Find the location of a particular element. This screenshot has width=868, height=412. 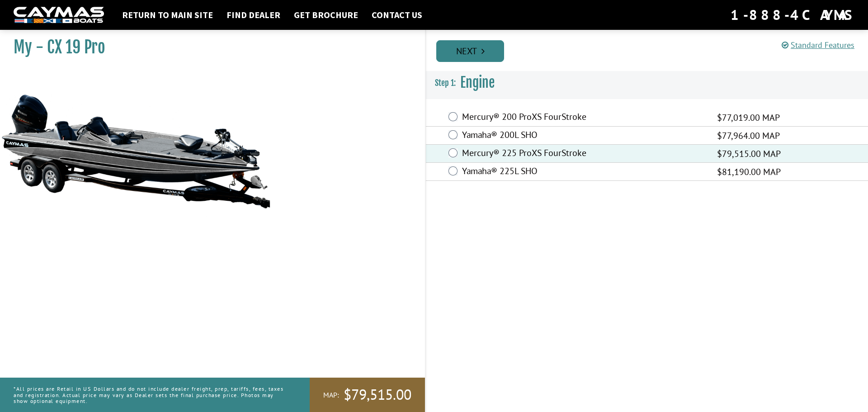

div: 1-888-4CAYMAS is located at coordinates (793, 15).